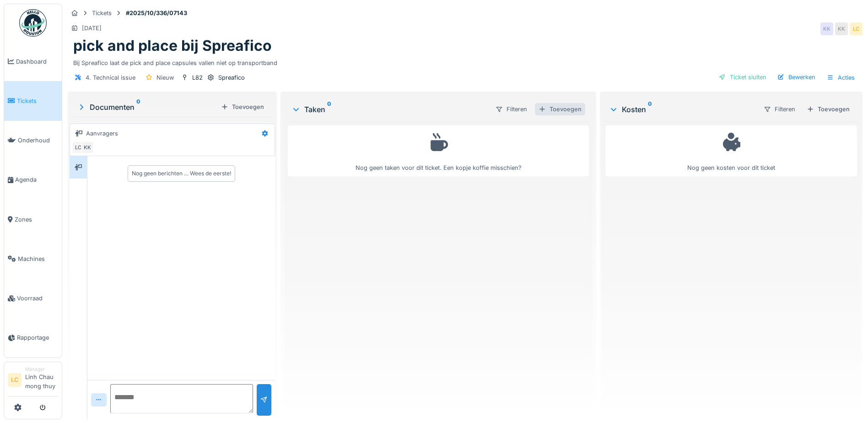 This screenshot has width=868, height=423. Describe the element at coordinates (147, 107) in the screenshot. I see `div: Documenten` at that location.